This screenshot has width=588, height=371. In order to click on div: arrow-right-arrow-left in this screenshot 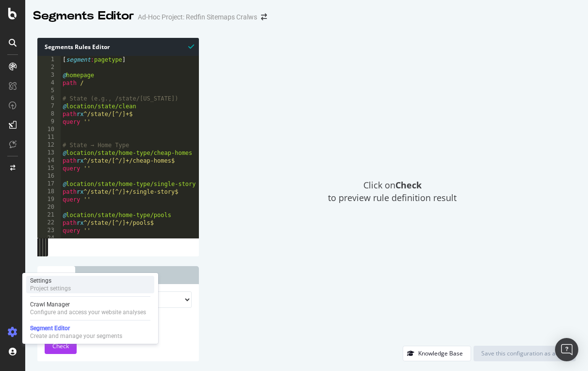, I will do `click(264, 17)`.